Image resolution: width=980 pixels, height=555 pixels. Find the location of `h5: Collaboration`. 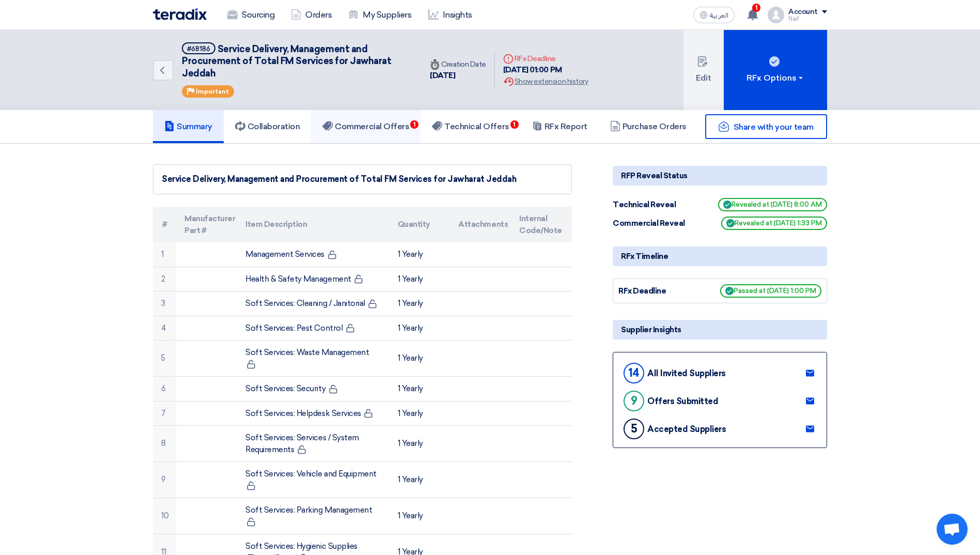

h5: Collaboration is located at coordinates (267, 127).